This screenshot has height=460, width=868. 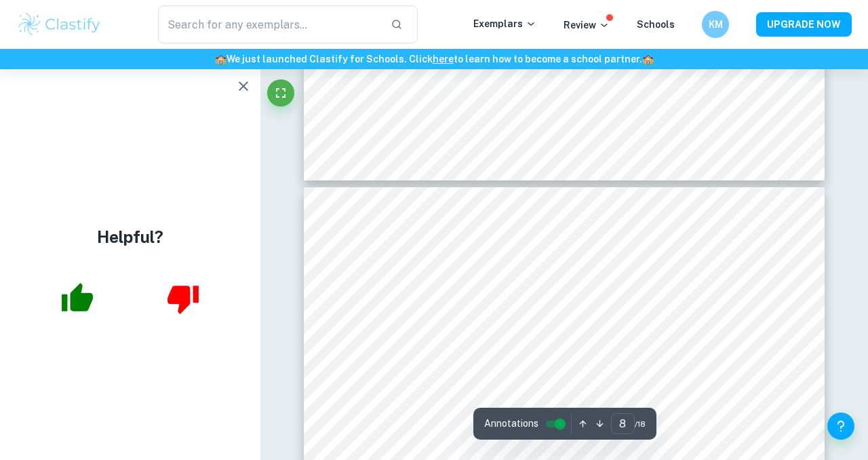 I want to click on h6: We just launched Clastify for Schools. Click to learn how to become a school partner., so click(x=434, y=59).